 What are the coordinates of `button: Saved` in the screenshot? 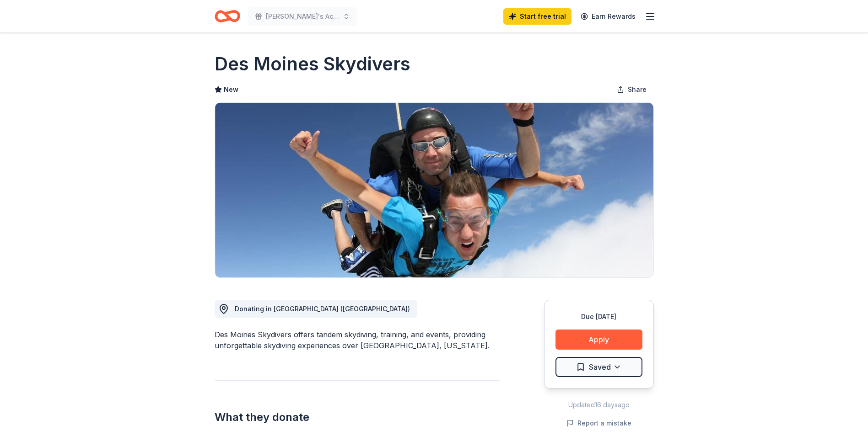 It's located at (599, 367).